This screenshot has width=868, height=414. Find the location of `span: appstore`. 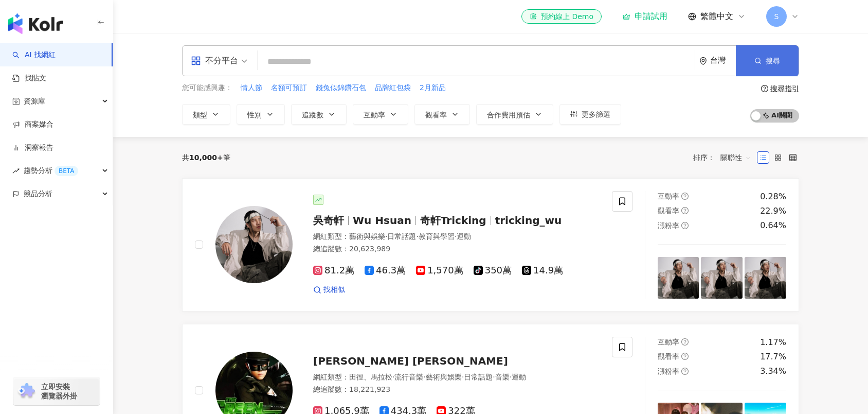

span: appstore is located at coordinates (196, 61).